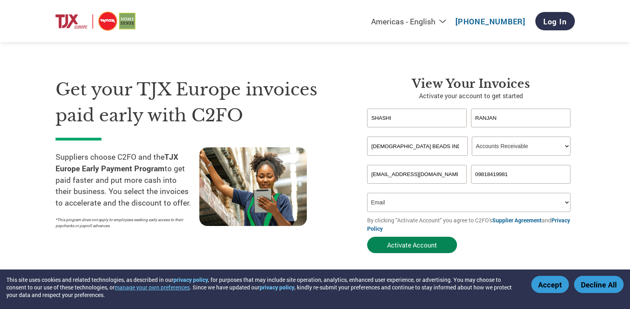 The width and height of the screenshot is (630, 309). What do you see at coordinates (599, 285) in the screenshot?
I see `button: Decline All` at bounding box center [599, 285].